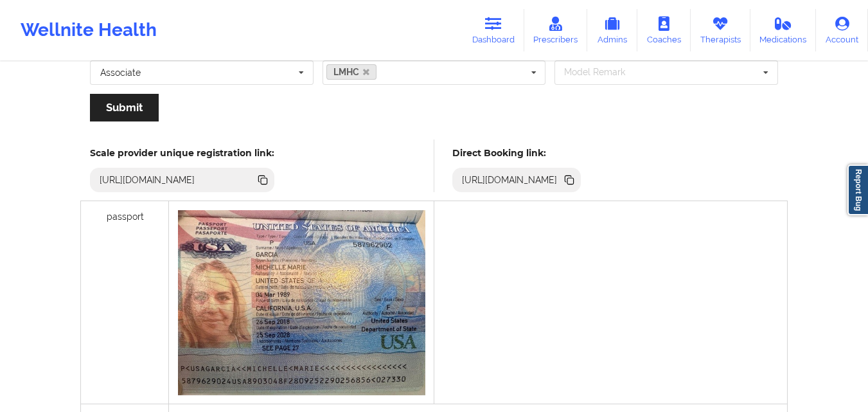  Describe the element at coordinates (783, 30) in the screenshot. I see `a: Medications` at that location.